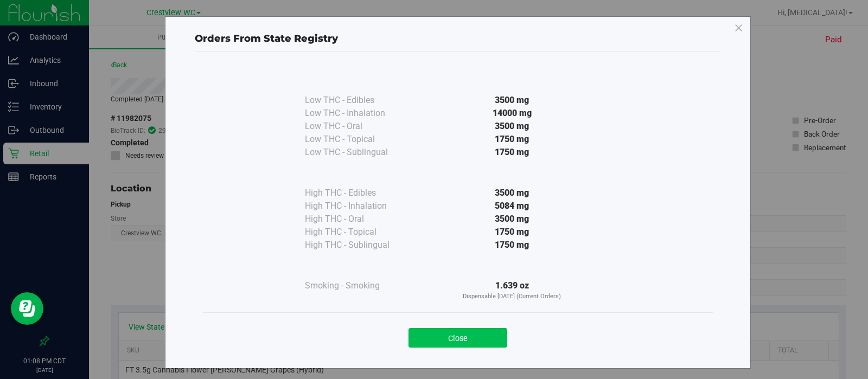 Image resolution: width=868 pixels, height=379 pixels. I want to click on button: Close, so click(458, 338).